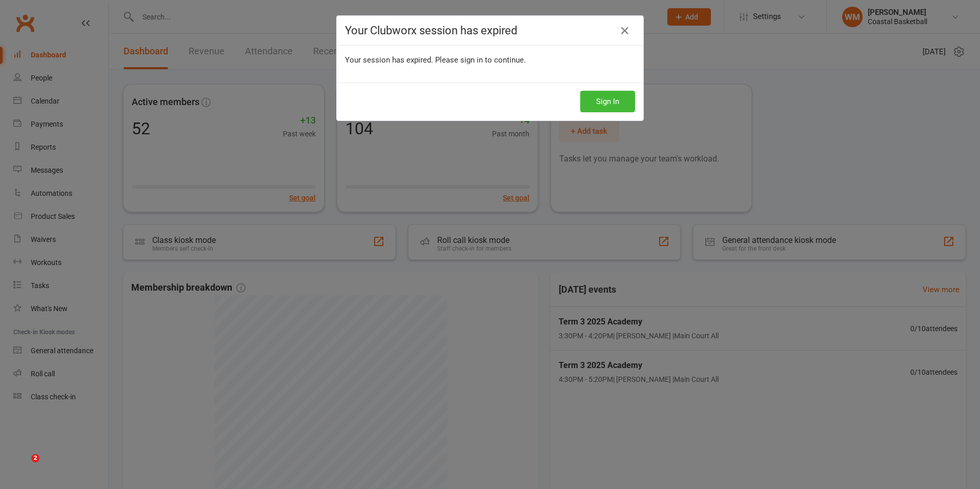 The image size is (980, 489). Describe the element at coordinates (625, 31) in the screenshot. I see `a: Close` at that location.